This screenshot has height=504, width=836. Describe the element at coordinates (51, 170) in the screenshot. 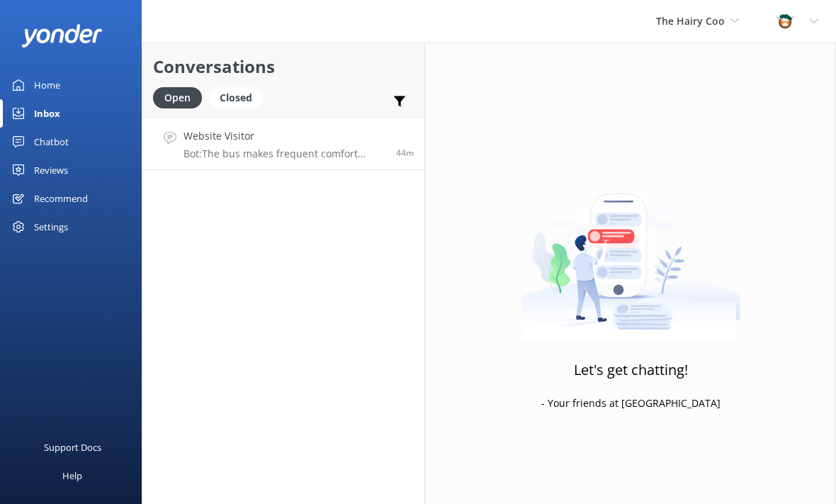

I see `div: Reviews` at that location.